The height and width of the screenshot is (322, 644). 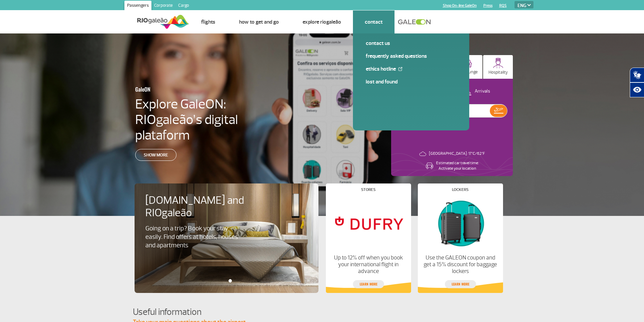 I want to click on p: Use the GALEON coupon and get a 15% discount for baggage lockers, so click(x=460, y=265).